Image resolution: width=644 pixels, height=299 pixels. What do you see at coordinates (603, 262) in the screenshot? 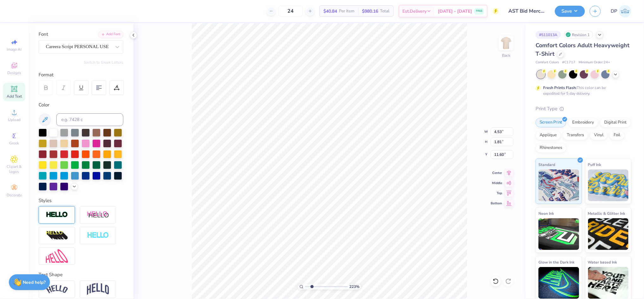
I see `span: Water based Ink` at bounding box center [603, 262].